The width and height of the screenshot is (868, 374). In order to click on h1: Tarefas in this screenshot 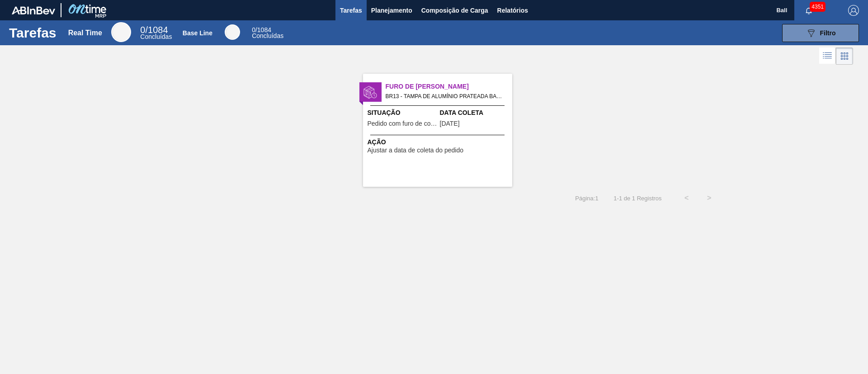, I will do `click(33, 33)`.